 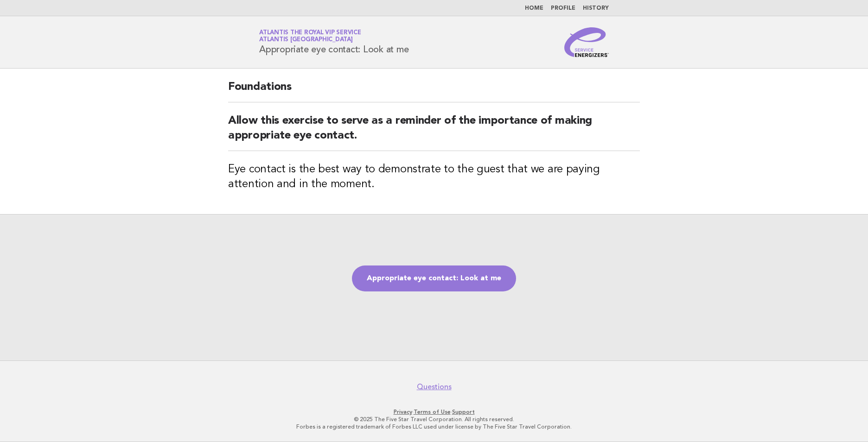 What do you see at coordinates (563, 9) in the screenshot?
I see `a: Profile` at bounding box center [563, 9].